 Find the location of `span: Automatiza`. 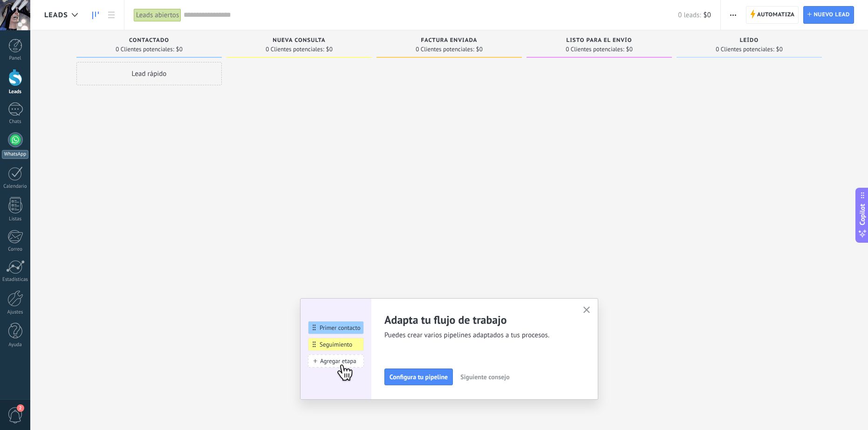

span: Automatiza is located at coordinates (776, 15).